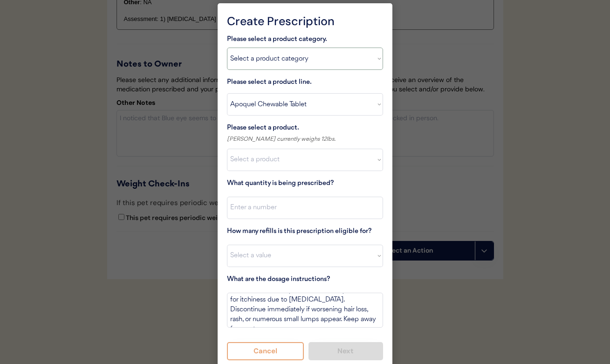 This screenshot has width=610, height=364. I want to click on div: What quantity is being prescribed?, so click(305, 184).